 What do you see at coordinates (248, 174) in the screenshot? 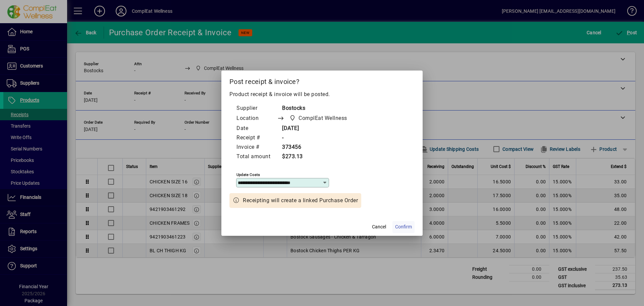
I see `mat-label: Update costs` at bounding box center [248, 174].